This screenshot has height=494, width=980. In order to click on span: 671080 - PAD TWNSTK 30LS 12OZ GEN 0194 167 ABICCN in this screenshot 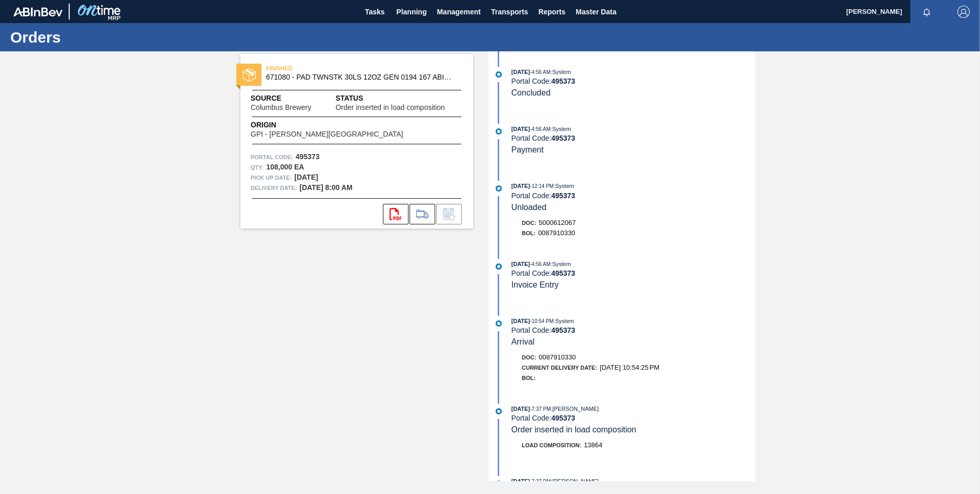, I will do `click(359, 77)`.